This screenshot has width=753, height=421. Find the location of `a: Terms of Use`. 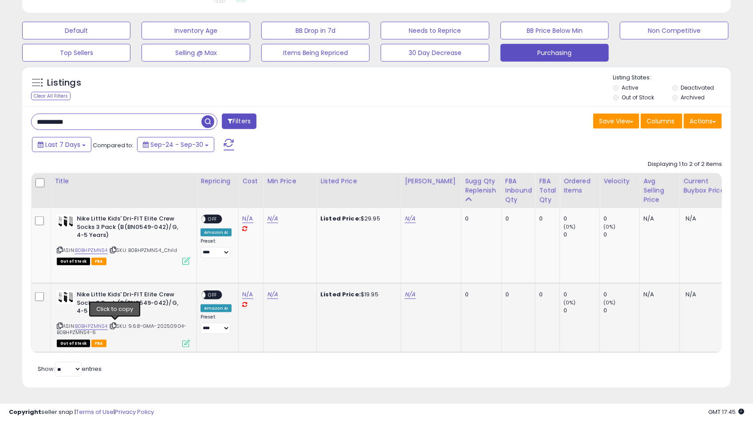

a: Terms of Use is located at coordinates (95, 412).